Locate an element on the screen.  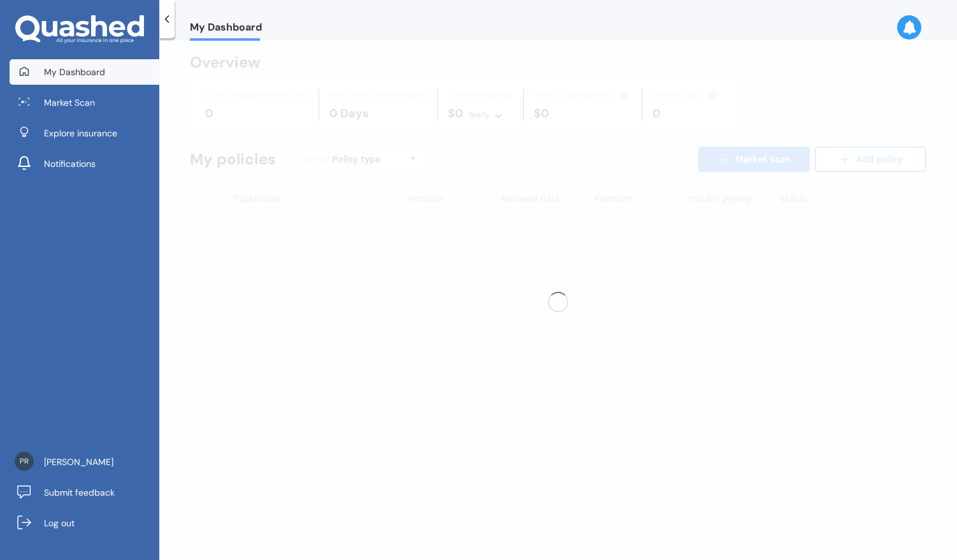
span: Market Scan is located at coordinates (70, 103).